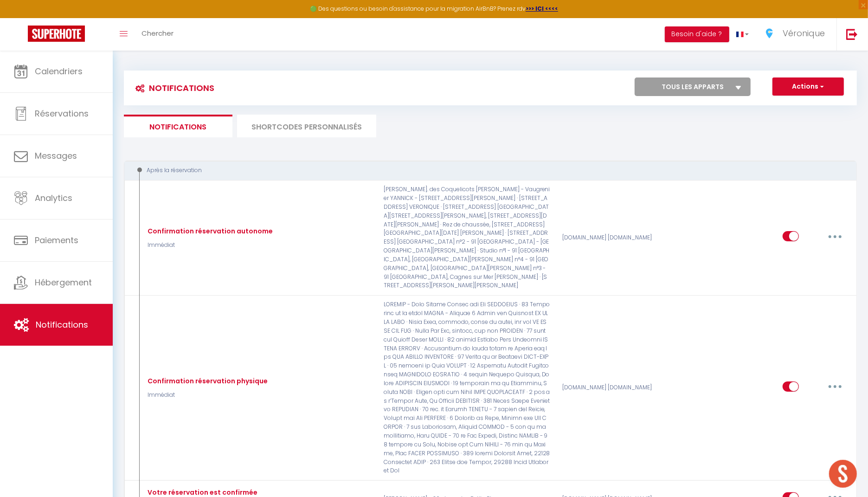 The image size is (868, 497). What do you see at coordinates (56, 155) in the screenshot?
I see `span: Messages` at bounding box center [56, 155].